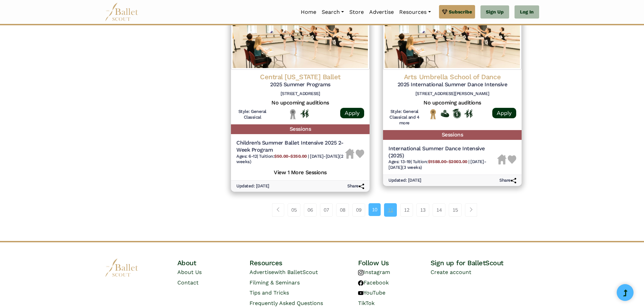 Image resolution: width=644 pixels, height=307 pixels. What do you see at coordinates (445, 12) in the screenshot?
I see `img: gem.svg` at bounding box center [445, 12].